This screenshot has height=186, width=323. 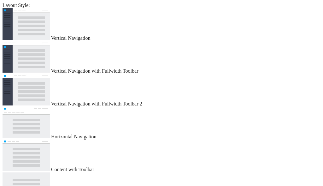 I want to click on span: Horizontal Navigation, so click(x=74, y=136).